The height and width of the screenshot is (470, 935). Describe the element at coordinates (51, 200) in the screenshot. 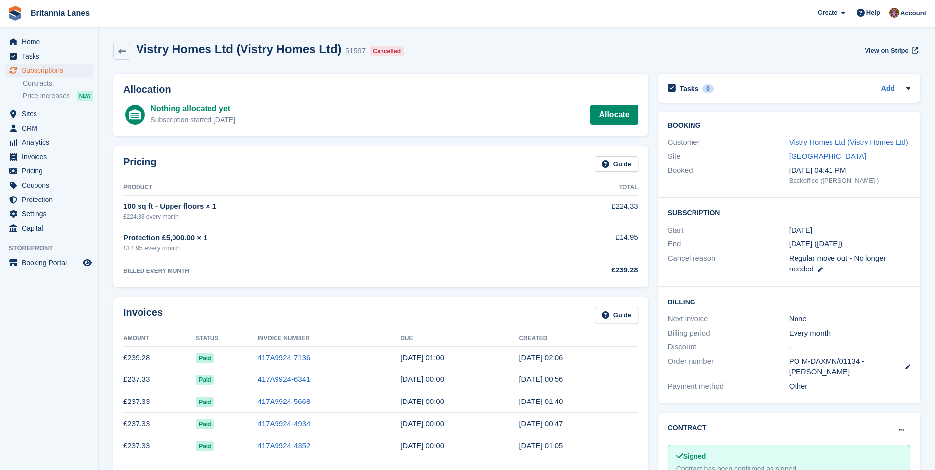

I see `span: Protection` at that location.